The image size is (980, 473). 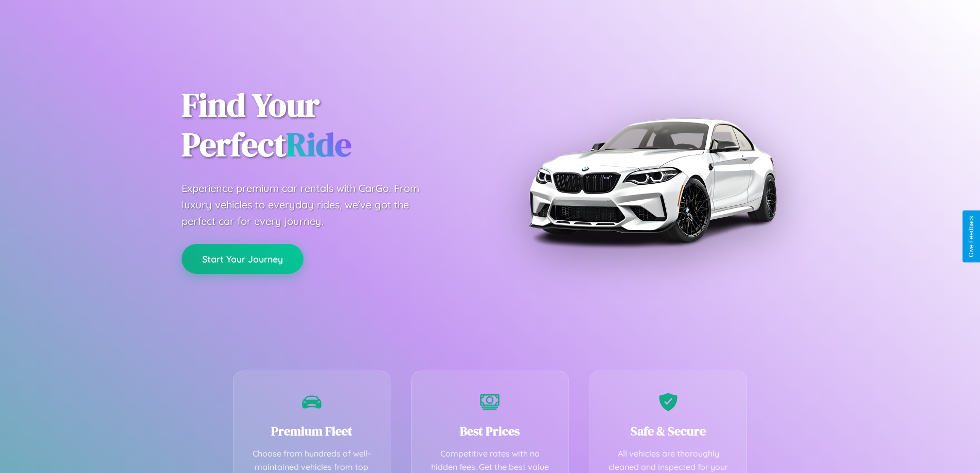 I want to click on img: Premium BMW car rental vehicle, so click(x=653, y=180).